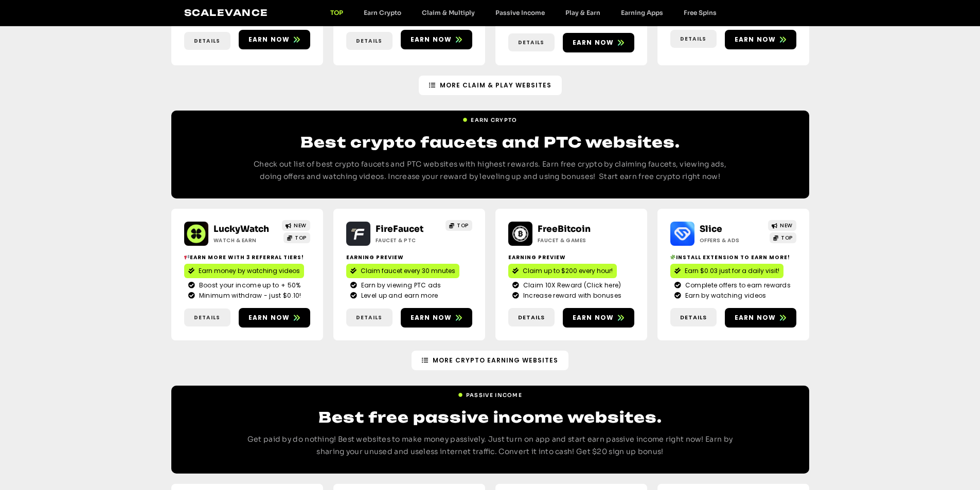 The image size is (980, 490). Describe the element at coordinates (490, 171) in the screenshot. I see `p: Check out list of best crypto faucets and PTC websites with highest rewards. Earn free crypto by ...` at that location.